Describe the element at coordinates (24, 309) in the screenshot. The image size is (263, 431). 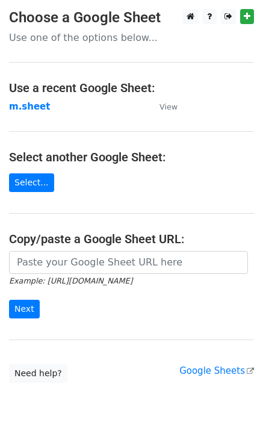
I see `input: Next` at that location.